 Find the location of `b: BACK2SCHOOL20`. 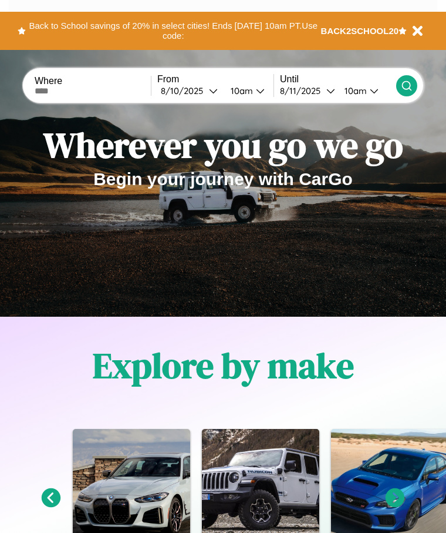

b: BACK2SCHOOL20 is located at coordinates (360, 31).